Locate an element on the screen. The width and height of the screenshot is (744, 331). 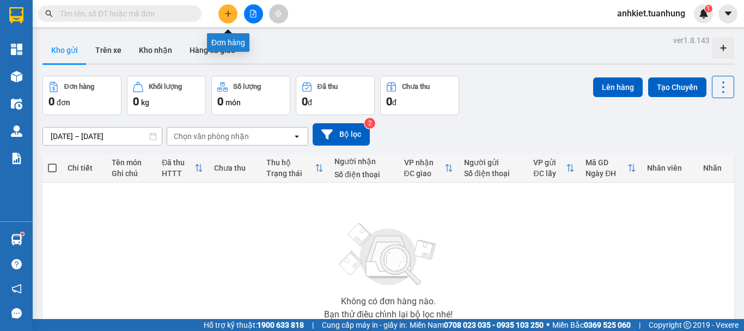
span: copyright is located at coordinates (687, 325).